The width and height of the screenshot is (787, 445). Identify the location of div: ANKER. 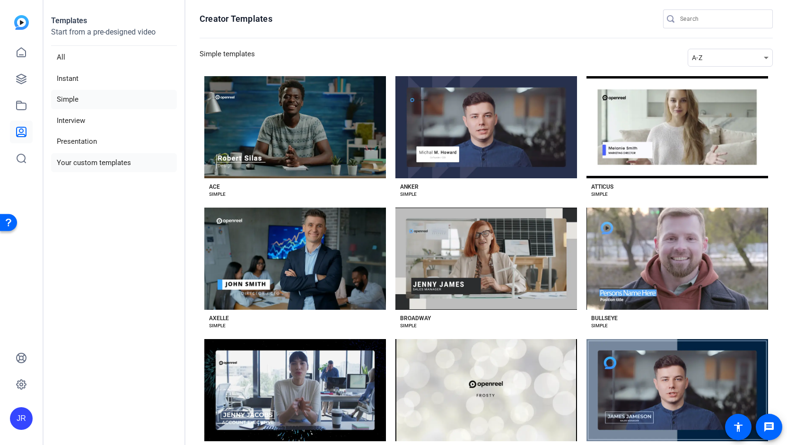
(409, 187).